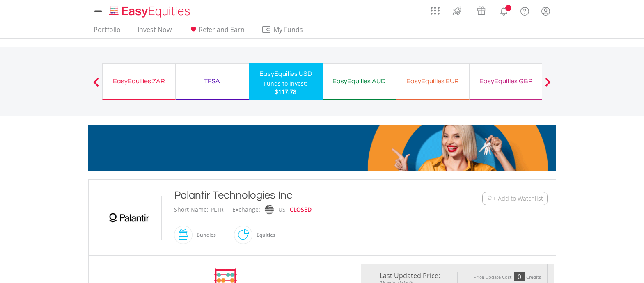  What do you see at coordinates (216, 32) in the screenshot?
I see `a: Refer and Earn` at bounding box center [216, 32].